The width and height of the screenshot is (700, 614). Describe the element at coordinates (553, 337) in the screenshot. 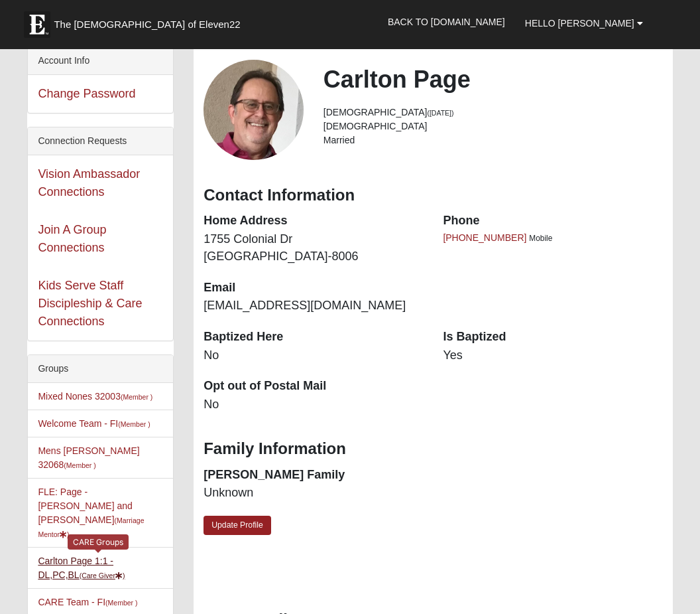

I see `dt: Is Baptized` at that location.